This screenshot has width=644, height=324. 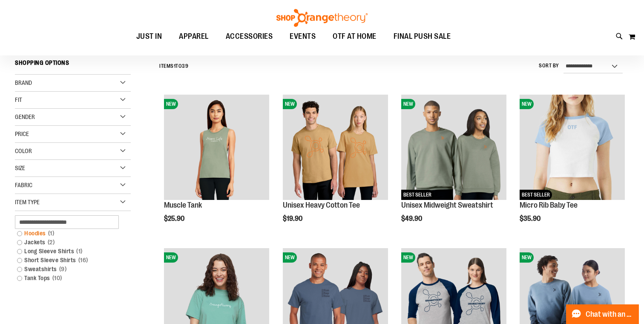 I want to click on button: Chat with an Expert, so click(x=603, y=314).